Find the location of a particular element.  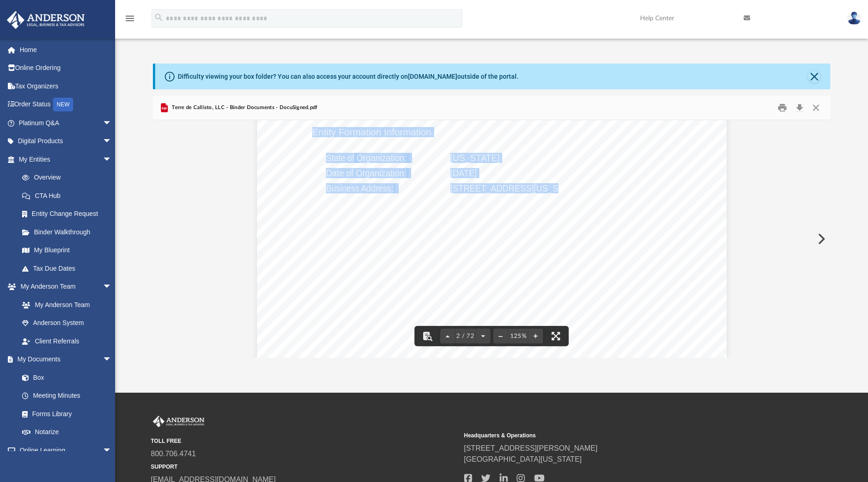

a: Anderson System is located at coordinates (67, 323).